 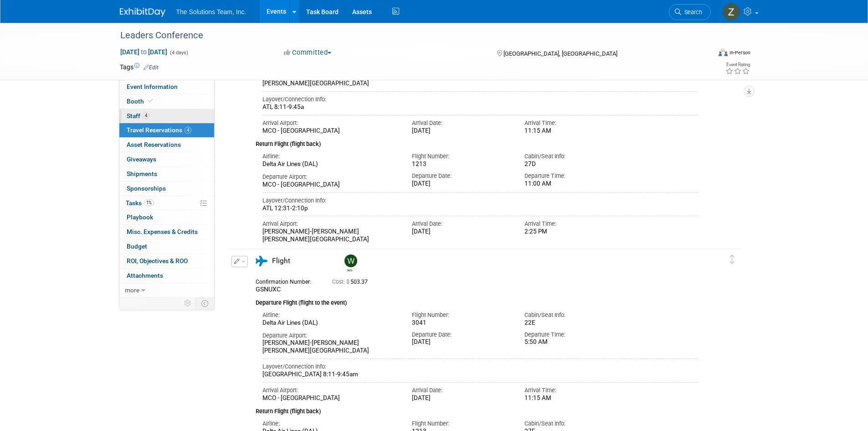 I want to click on div: 3041, so click(x=461, y=323).